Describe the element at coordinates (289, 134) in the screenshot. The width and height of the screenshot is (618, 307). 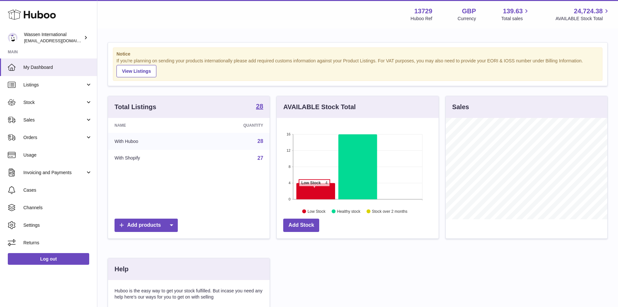
I see `text: 16` at that location.